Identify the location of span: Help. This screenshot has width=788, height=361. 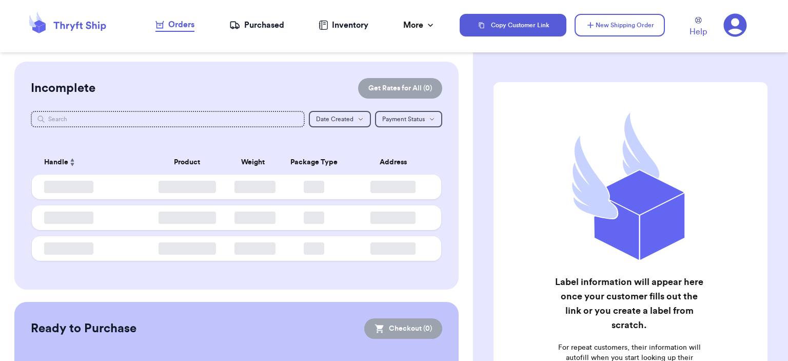
(698, 32).